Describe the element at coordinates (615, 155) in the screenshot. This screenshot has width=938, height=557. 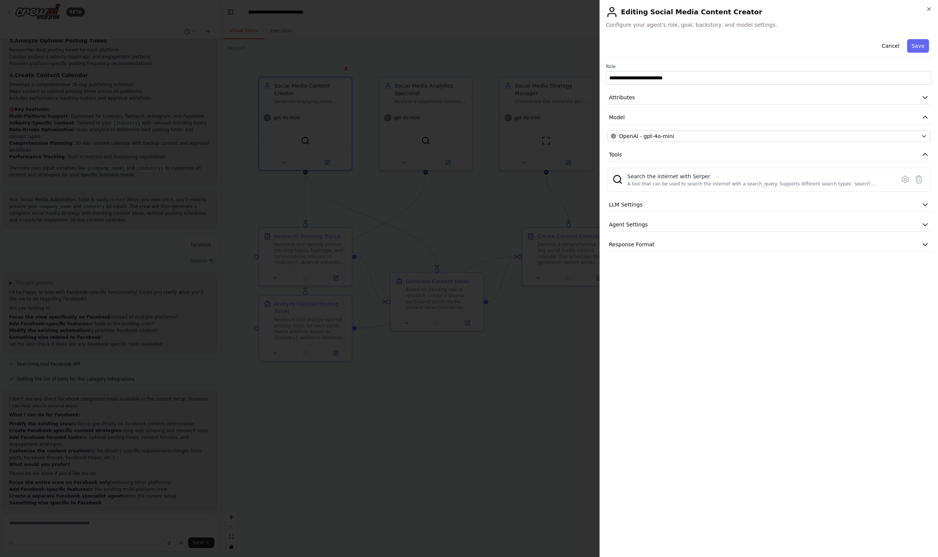
I see `span: Tools` at that location.